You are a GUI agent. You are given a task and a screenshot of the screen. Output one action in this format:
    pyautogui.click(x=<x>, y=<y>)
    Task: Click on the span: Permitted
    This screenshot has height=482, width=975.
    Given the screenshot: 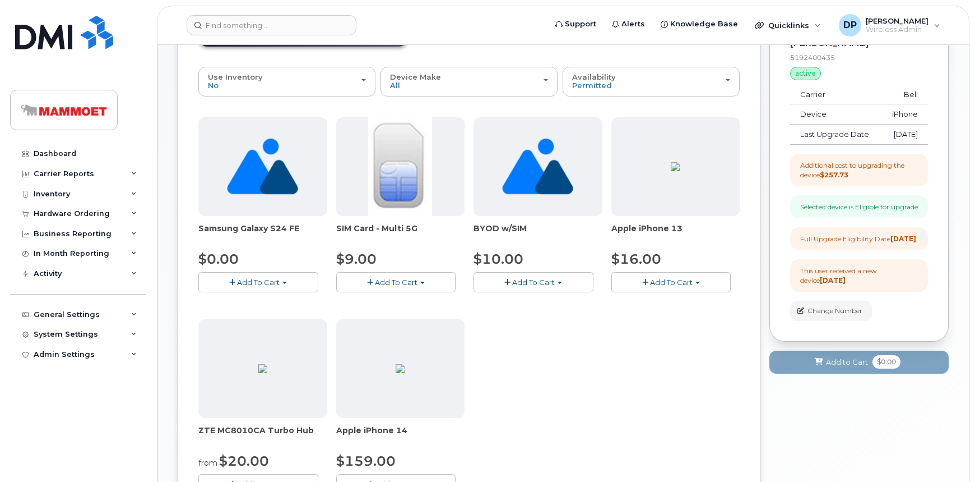 What is the action you would take?
    pyautogui.click(x=592, y=85)
    